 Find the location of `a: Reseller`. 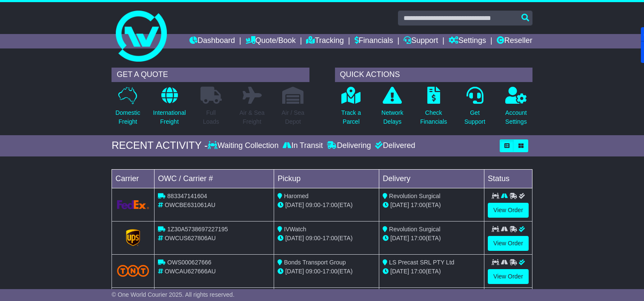

a: Reseller is located at coordinates (514, 41).